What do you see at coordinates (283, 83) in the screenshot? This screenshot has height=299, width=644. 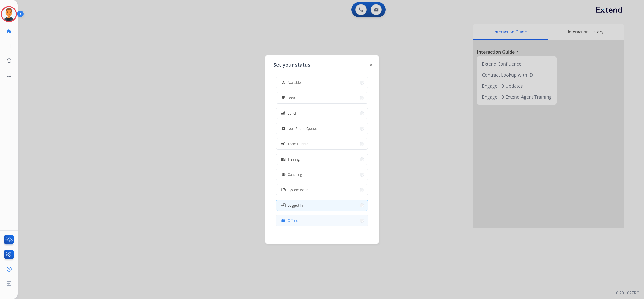 I see `mat-icon: how_to_reg` at bounding box center [283, 83].